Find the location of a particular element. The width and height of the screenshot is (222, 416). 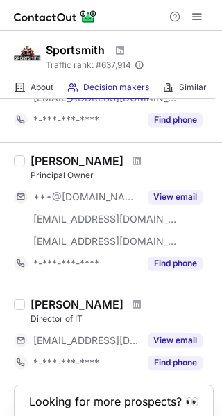

div: Director of IT is located at coordinates (122, 319).